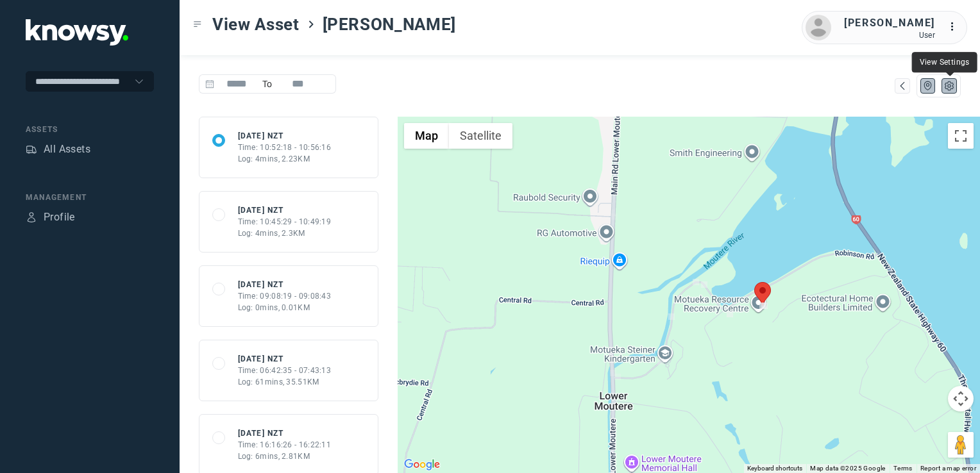 This screenshot has height=473, width=980. What do you see at coordinates (90, 198) in the screenshot?
I see `div: Management` at bounding box center [90, 198].